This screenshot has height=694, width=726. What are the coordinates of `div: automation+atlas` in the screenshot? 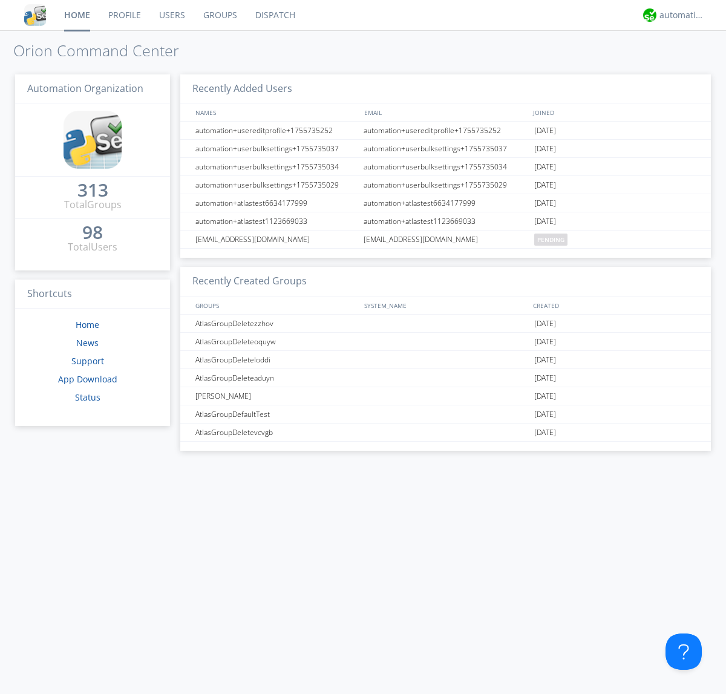 It's located at (682, 15).